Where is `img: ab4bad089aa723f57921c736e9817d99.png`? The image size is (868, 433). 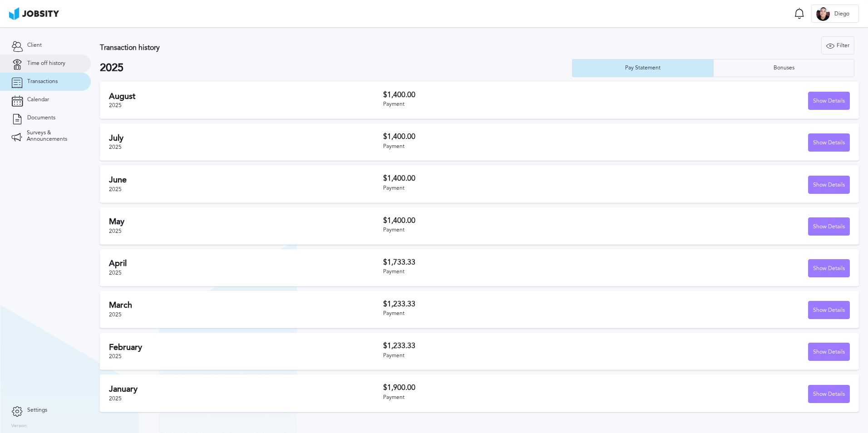
img: ab4bad089aa723f57921c736e9817d99.png is located at coordinates (34, 14).